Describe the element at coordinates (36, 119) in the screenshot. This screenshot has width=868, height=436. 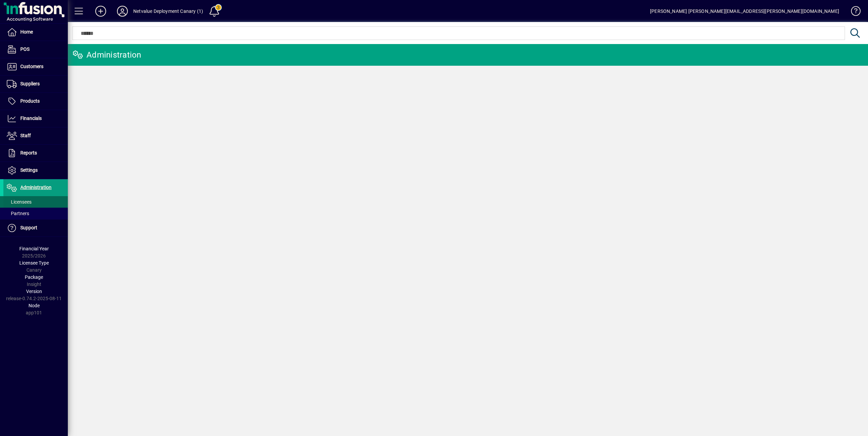
I see `a: Financials` at that location.